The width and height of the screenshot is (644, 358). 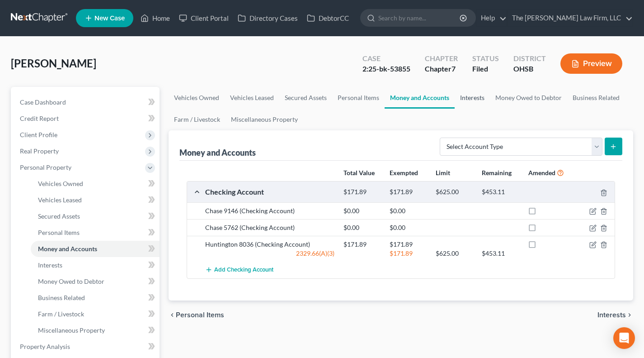 I want to click on input: Search by name..., so click(x=420, y=17).